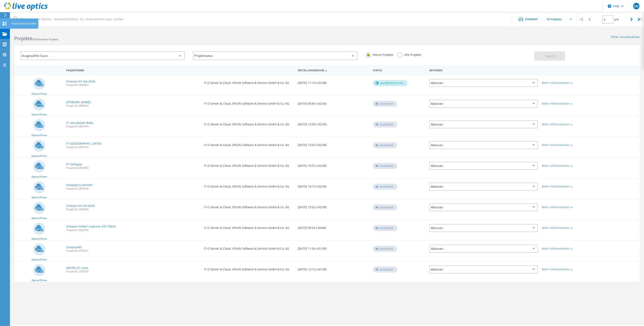 The width and height of the screenshot is (644, 326). I want to click on a: Cieszyn-01.04.2025, so click(80, 206).